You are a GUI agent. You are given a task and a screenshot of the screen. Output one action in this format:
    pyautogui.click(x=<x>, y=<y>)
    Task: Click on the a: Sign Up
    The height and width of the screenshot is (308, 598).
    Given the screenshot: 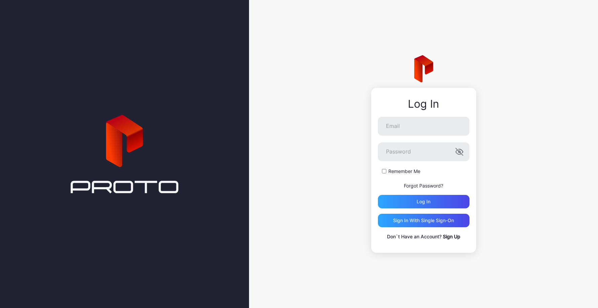 What is the action you would take?
    pyautogui.click(x=452, y=236)
    